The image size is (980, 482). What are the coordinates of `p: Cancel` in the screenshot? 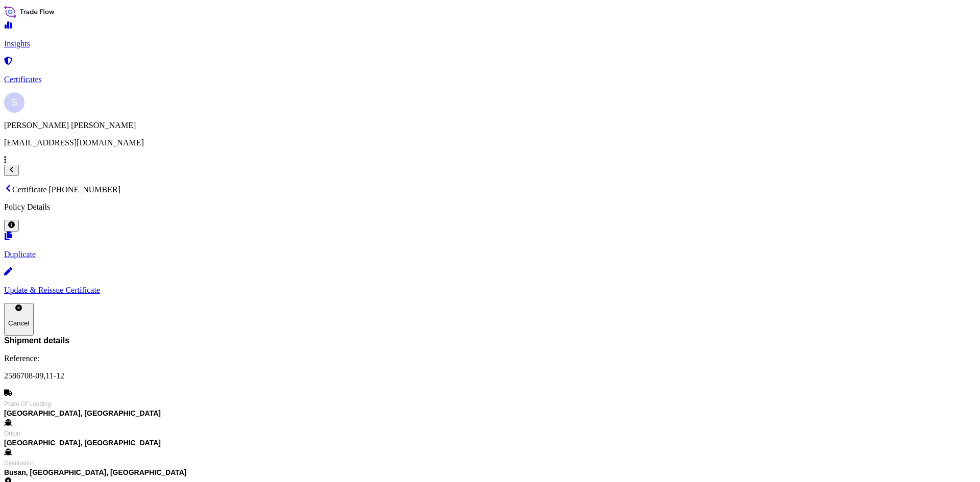 It's located at (19, 323).